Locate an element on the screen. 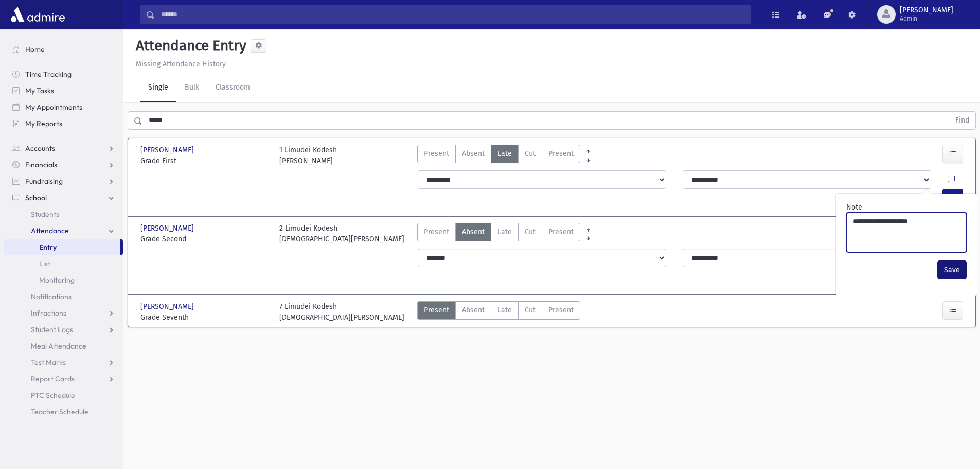  a: Time Tracking is located at coordinates (63, 74).